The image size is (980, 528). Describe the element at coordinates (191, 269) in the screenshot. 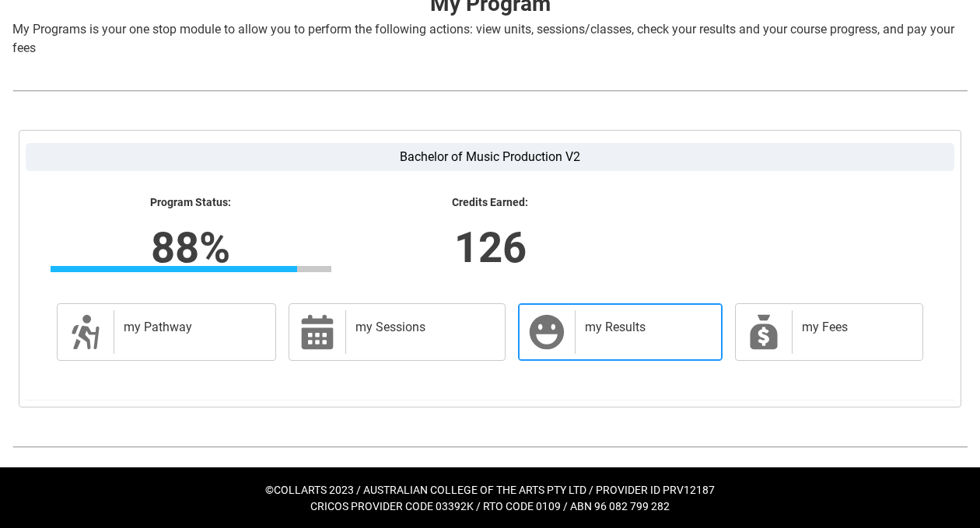

I see `div: Progress Bar` at that location.